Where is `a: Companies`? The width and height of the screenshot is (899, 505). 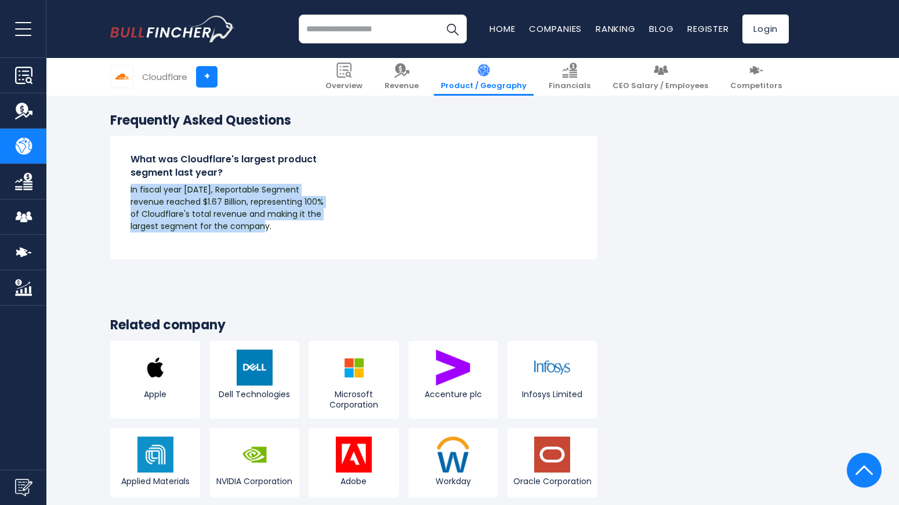
a: Companies is located at coordinates (555, 28).